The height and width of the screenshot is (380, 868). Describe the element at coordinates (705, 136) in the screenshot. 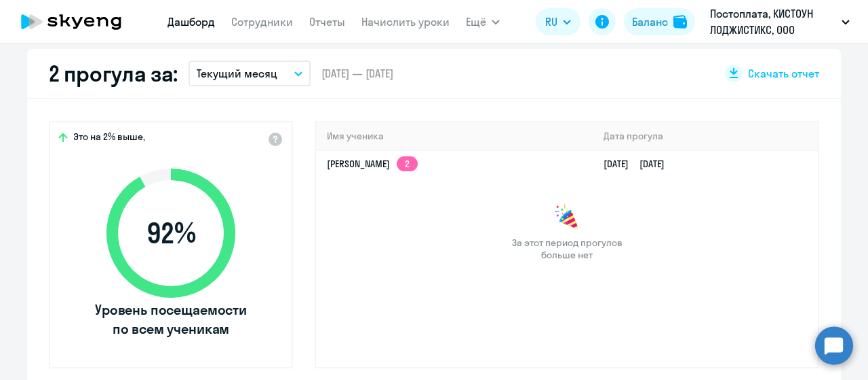

I see `th: Дата прогула` at that location.